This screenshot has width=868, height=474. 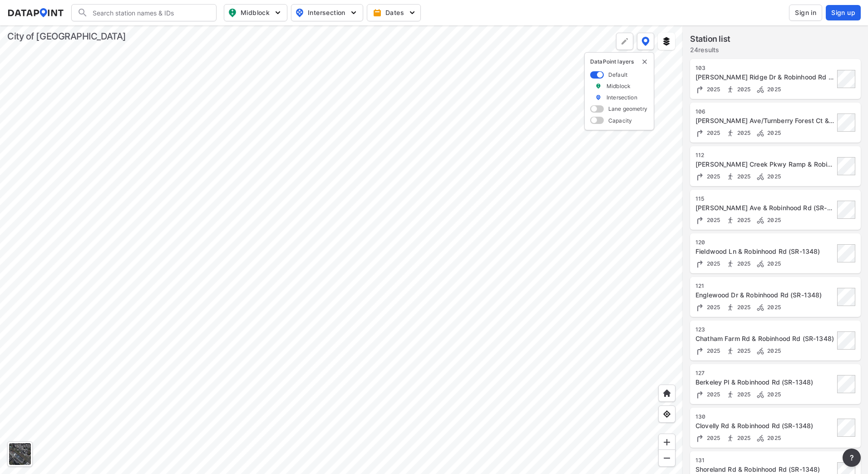 I want to click on div: Zoom in, so click(x=667, y=442).